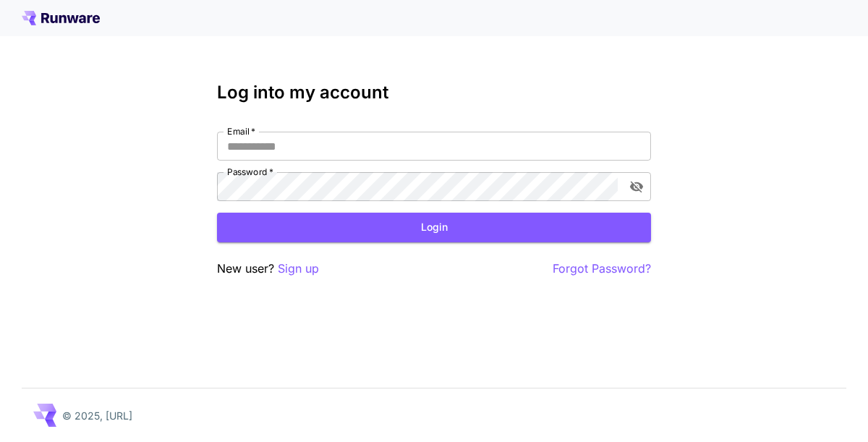 The image size is (868, 442). Describe the element at coordinates (602, 268) in the screenshot. I see `p: Forgot Password?` at that location.